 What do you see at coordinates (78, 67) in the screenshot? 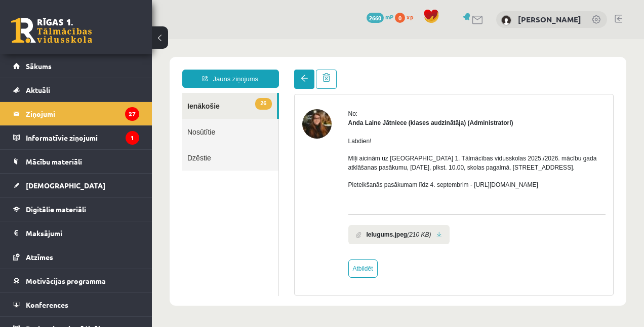
I see `a: 26Ienākošie` at bounding box center [78, 67].